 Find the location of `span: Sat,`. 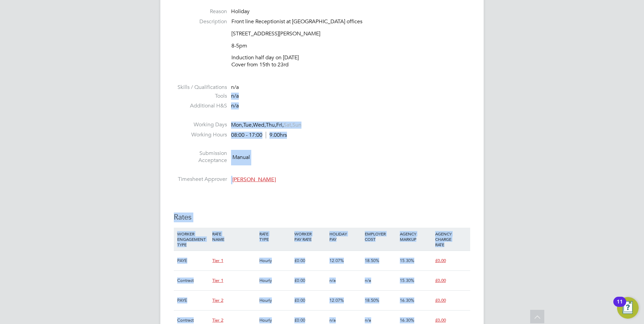

span: Sat, is located at coordinates (288, 125).